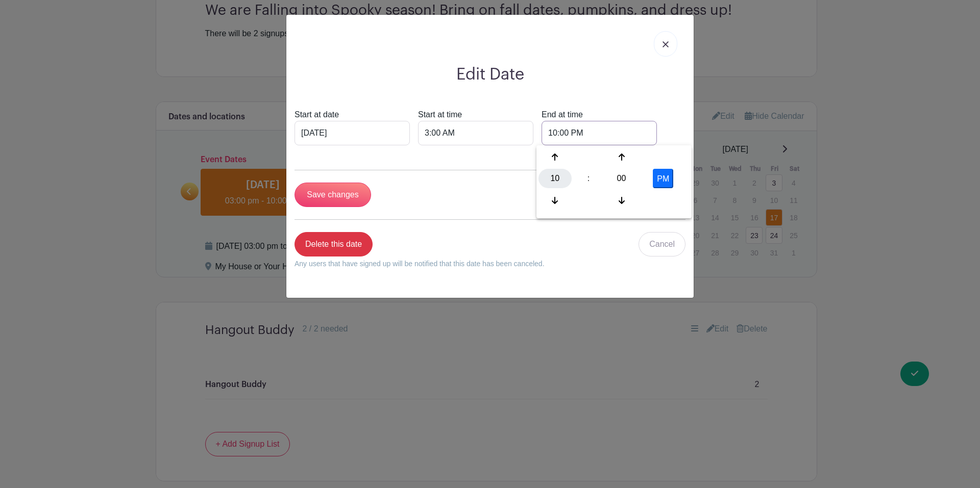 The image size is (980, 488). I want to click on label: Start at time, so click(440, 115).